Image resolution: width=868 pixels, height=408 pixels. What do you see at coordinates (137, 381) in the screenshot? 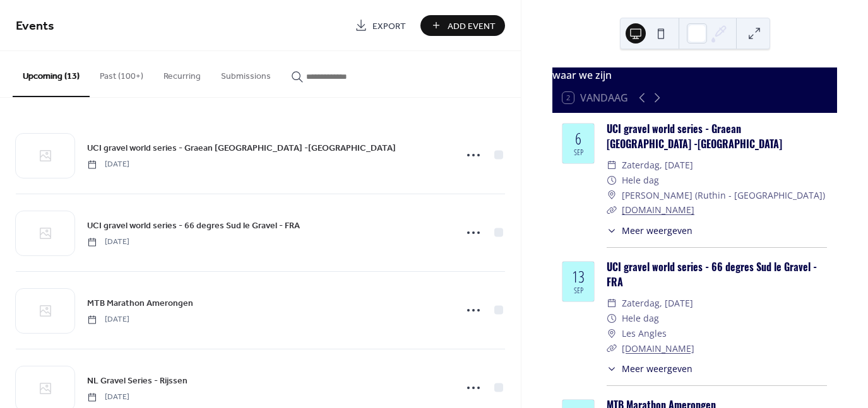
I see `a: NL Gravel Series - Rijssen` at bounding box center [137, 381].